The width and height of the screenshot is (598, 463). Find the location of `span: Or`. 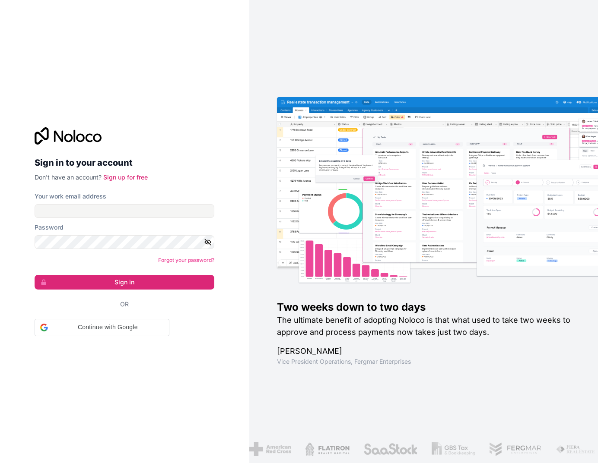

span: Or is located at coordinates (124, 305).